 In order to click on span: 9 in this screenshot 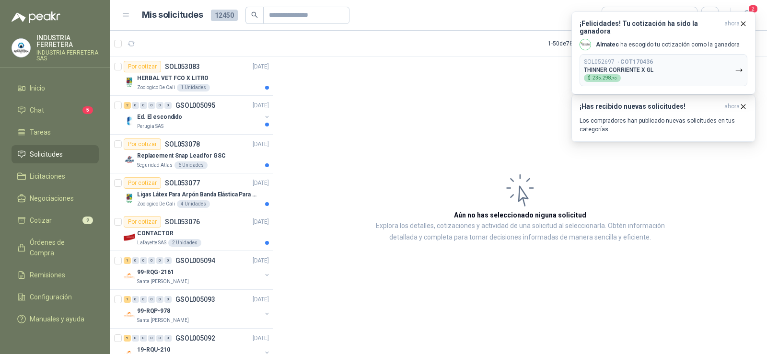, I will do `click(88, 220)`.